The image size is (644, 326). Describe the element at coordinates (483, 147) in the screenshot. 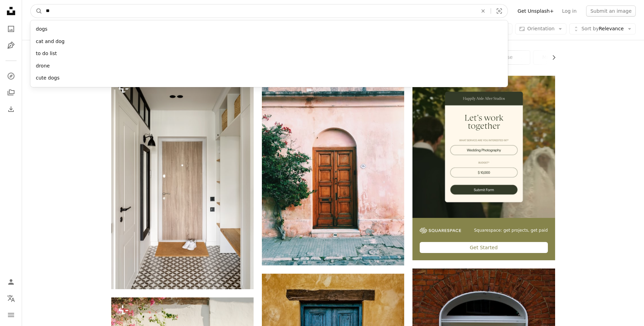

I see `img: file-1747939393036-2c53a76c450aimage` at that location.